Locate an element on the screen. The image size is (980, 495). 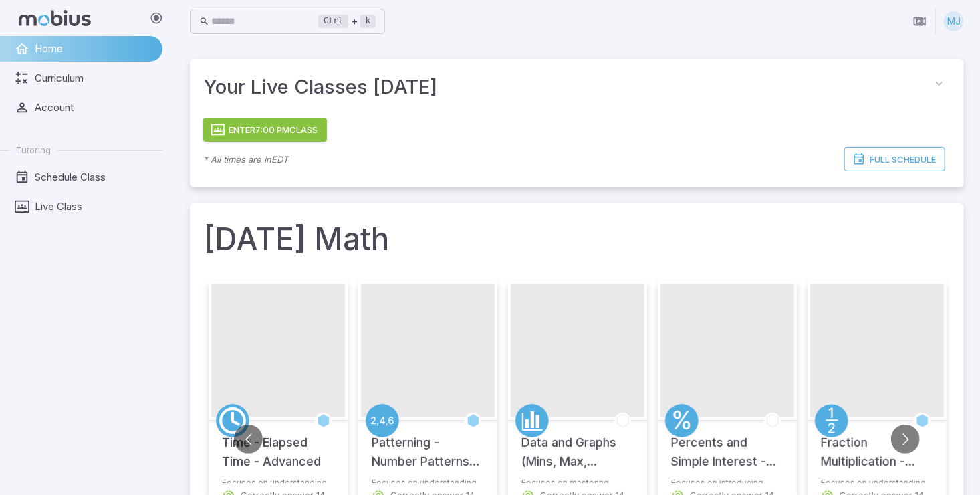
h5: Patterning - Number Patterns Practice is located at coordinates (428, 445).